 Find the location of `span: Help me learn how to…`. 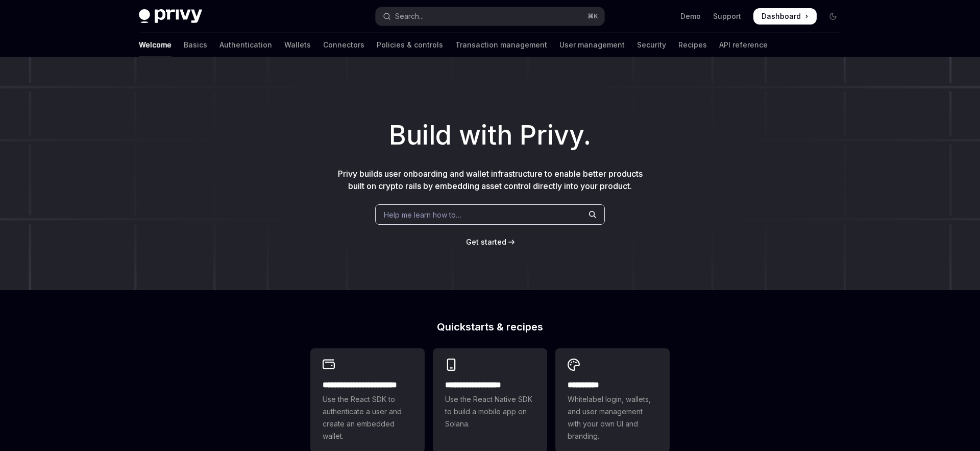

span: Help me learn how to… is located at coordinates (423, 214).